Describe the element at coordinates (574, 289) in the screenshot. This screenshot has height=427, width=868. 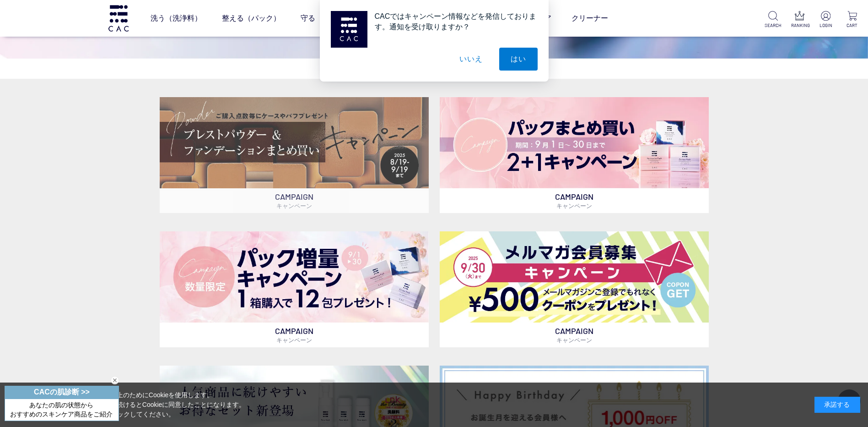
I see `a: メルマガ会員募集 メルマガ会員募集 CAMPAIGNキャンペーン` at that location.